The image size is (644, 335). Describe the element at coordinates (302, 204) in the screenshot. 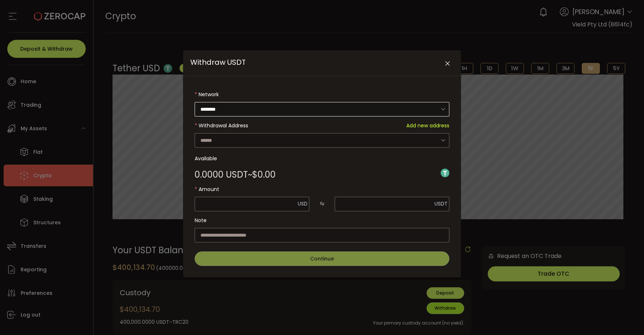

I see `span: USD` at that location.